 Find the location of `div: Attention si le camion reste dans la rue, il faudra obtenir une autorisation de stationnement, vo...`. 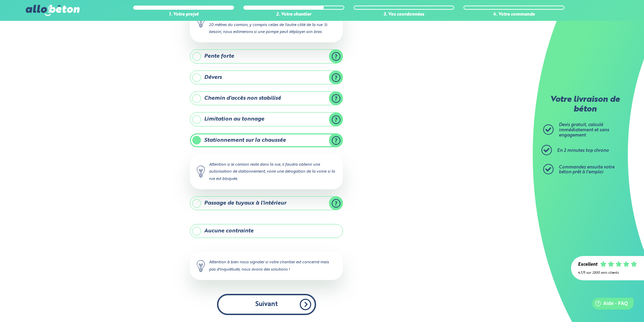

div: Attention si le camion reste dans la rue, il faudra obtenir une autorisation de stationnement, vo... is located at coordinates (266, 171).